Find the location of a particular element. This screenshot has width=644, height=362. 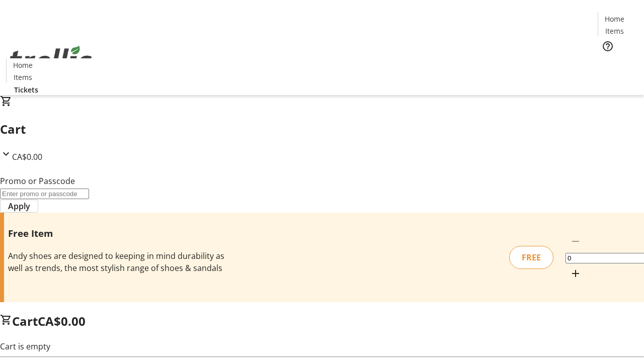

div: Andy shoes are designed to keeping in mind durability as well as trends, the most stylish range o... is located at coordinates (118, 262).